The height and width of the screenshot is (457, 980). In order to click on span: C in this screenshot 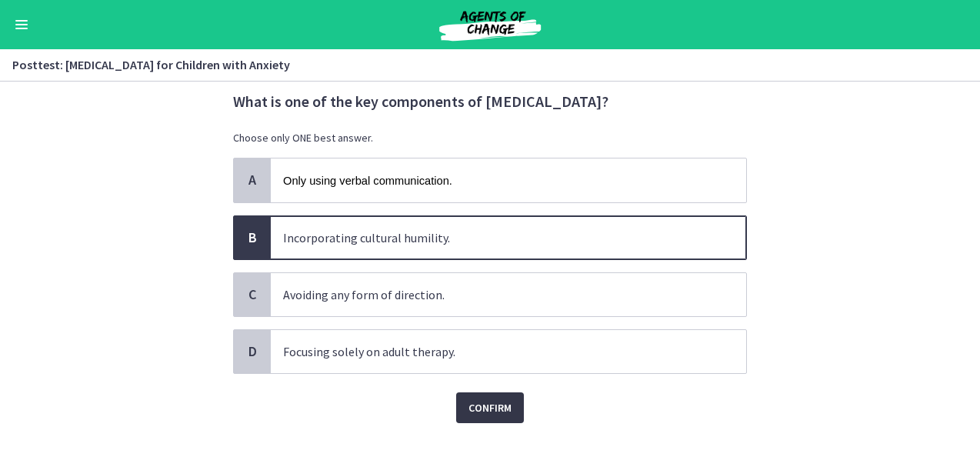, I will do `click(252, 295)`.